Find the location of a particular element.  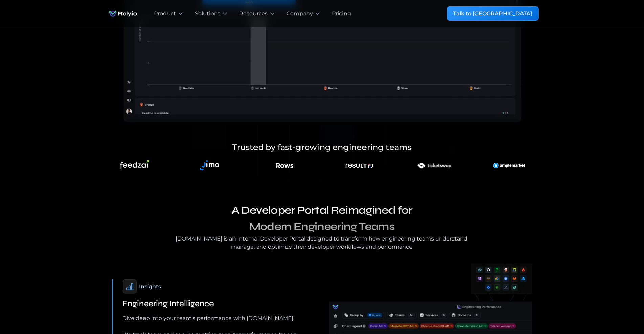

div: Resources is located at coordinates (253, 14).